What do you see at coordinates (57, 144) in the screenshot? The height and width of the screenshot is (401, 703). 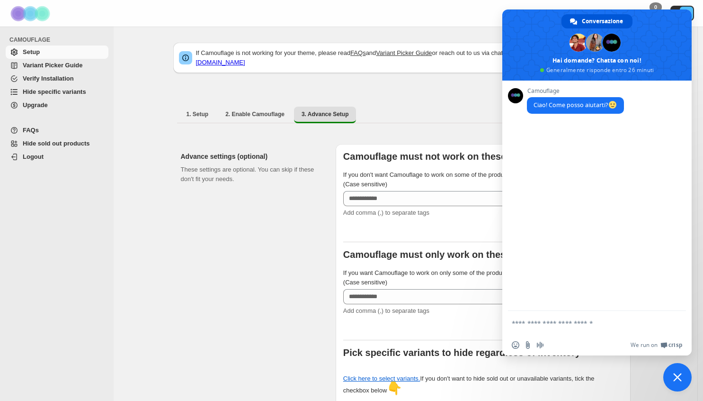 I see `a: Hide sold out products` at bounding box center [57, 144].